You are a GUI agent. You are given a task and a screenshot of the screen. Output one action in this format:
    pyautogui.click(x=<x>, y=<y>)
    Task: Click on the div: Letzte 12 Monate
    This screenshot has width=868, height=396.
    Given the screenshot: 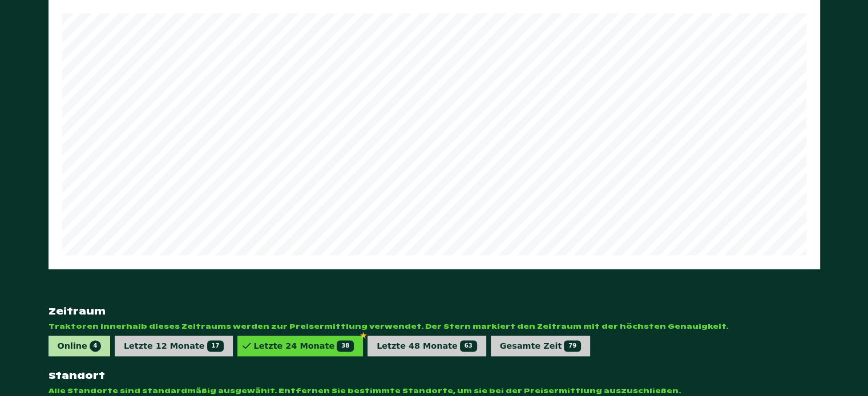 What is the action you would take?
    pyautogui.click(x=174, y=346)
    